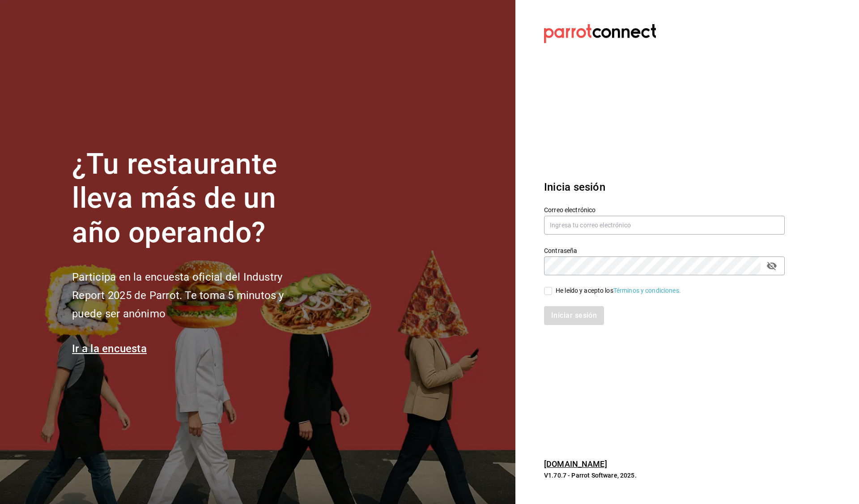 This screenshot has height=504, width=859. I want to click on label: Contraseña, so click(665, 250).